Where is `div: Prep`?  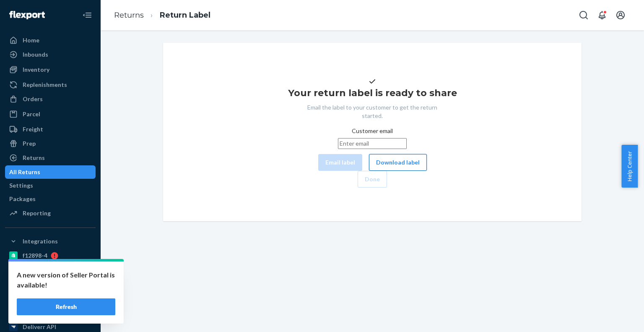 div: Prep is located at coordinates (29, 143).